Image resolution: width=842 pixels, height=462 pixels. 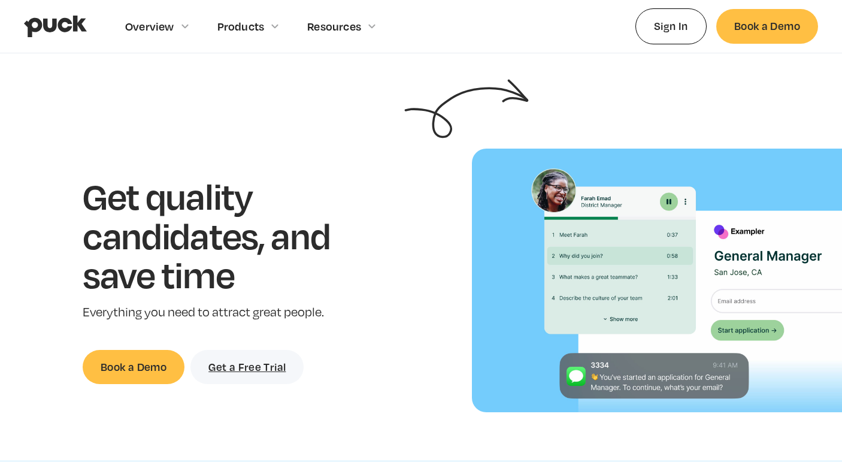 What do you see at coordinates (670, 26) in the screenshot?
I see `a: Sign In` at bounding box center [670, 26].